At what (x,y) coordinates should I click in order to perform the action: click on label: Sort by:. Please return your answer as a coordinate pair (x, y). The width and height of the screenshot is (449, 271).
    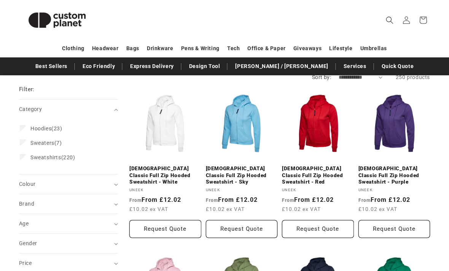
    Looking at the image, I should click on (322, 77).